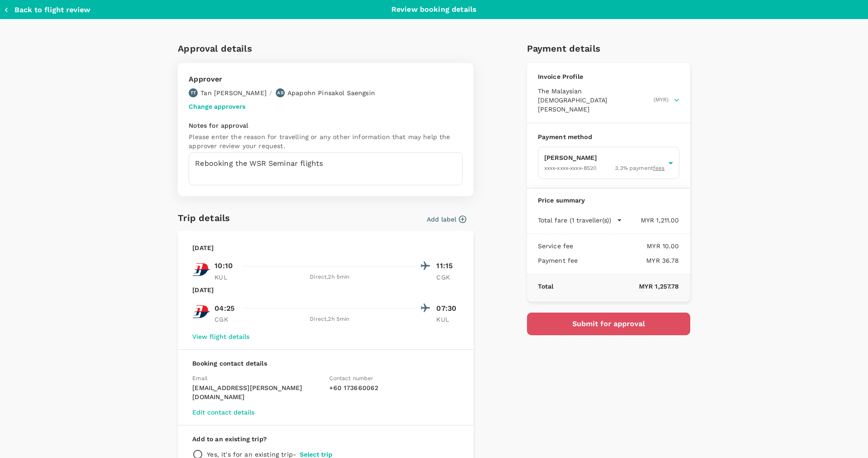  I want to click on p: Price summary, so click(609, 200).